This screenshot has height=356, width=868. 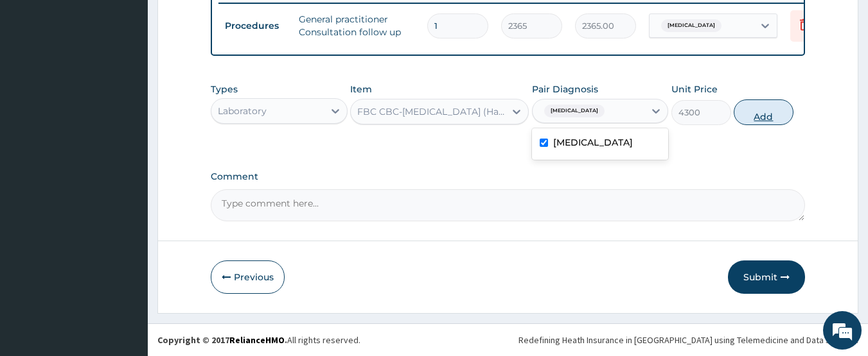 What do you see at coordinates (247, 277) in the screenshot?
I see `button: Previous` at bounding box center [247, 277].